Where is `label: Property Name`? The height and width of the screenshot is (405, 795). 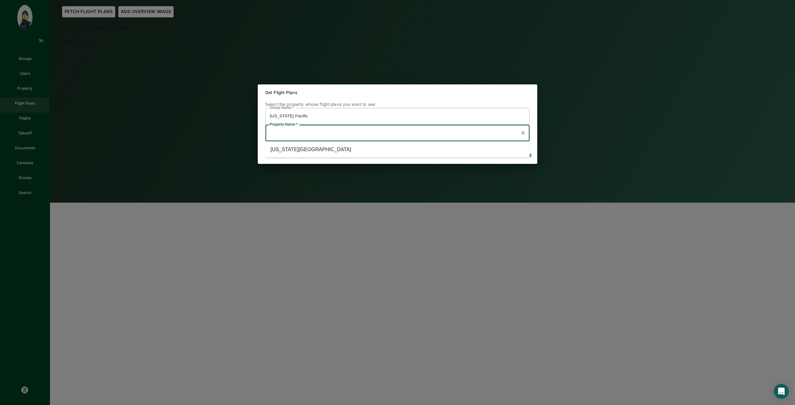 label: Property Name is located at coordinates (283, 124).